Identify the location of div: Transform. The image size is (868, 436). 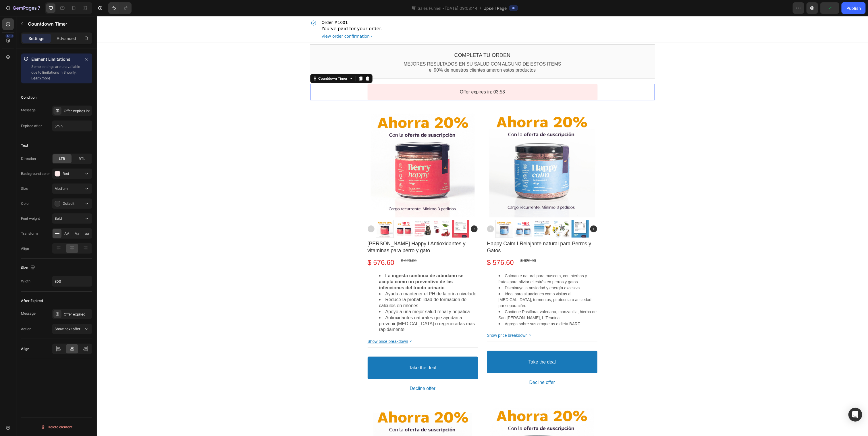
(29, 234).